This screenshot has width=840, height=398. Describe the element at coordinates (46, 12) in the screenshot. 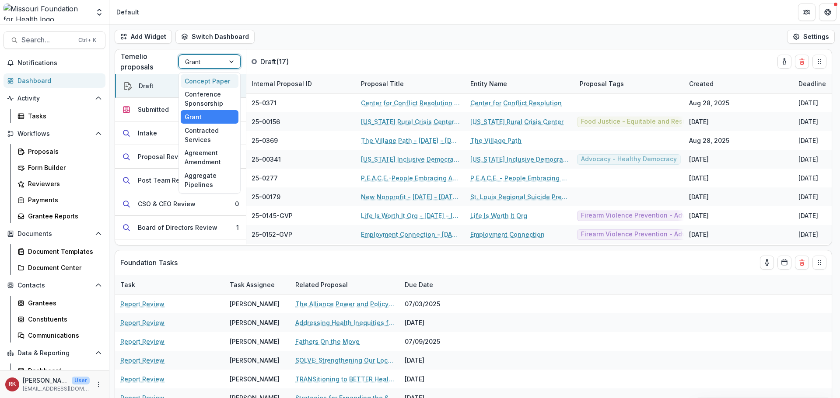

I see `img: Missouri Foundation for Health logo` at that location.